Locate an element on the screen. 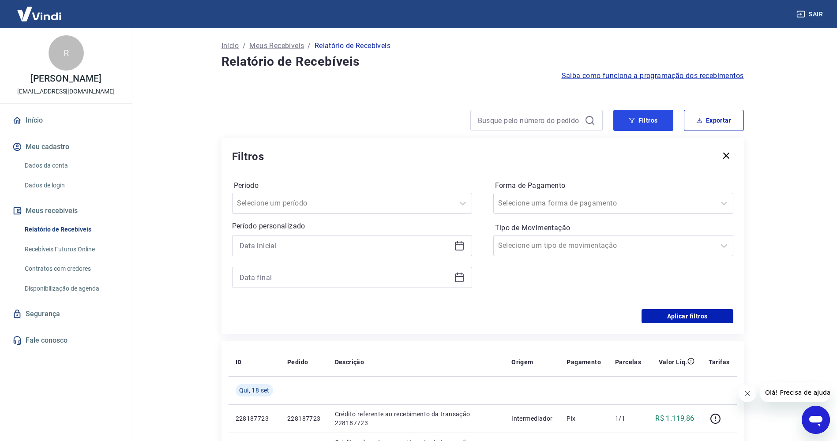  label: Forma de Pagamento is located at coordinates (613, 186).